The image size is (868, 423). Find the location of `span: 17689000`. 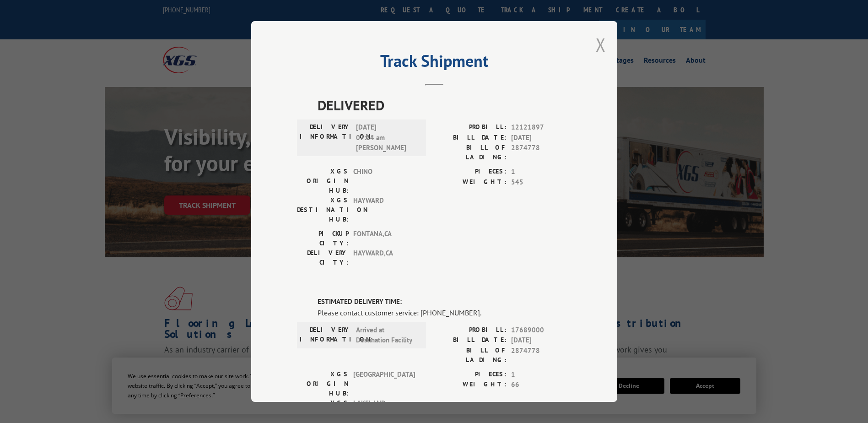

span: 17689000 is located at coordinates (541, 330).